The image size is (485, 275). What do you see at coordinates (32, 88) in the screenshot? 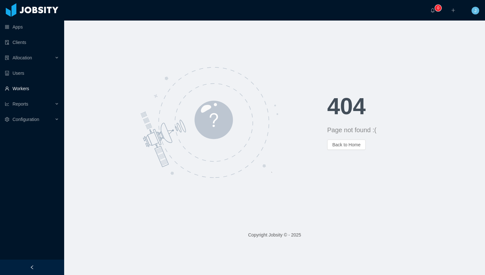
I see `a: icon: userWorkers` at bounding box center [32, 88].